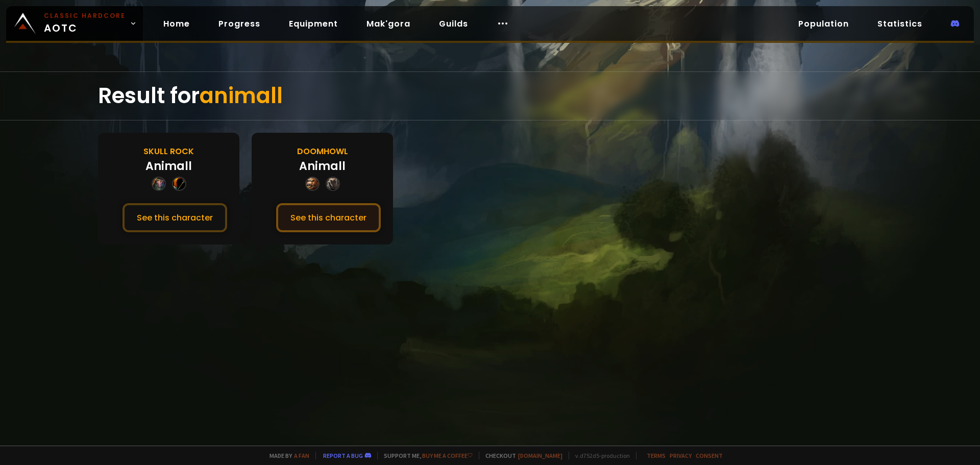 The width and height of the screenshot is (980, 465). Describe the element at coordinates (521, 455) in the screenshot. I see `span: Checkout` at that location.